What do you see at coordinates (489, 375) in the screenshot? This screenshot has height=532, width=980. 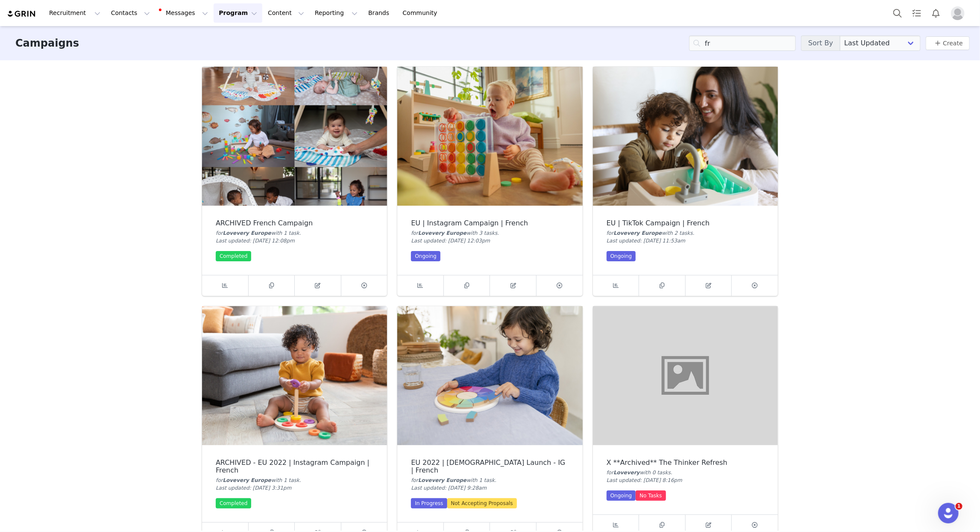 I see `img: EU 2022 | 3YO Launch - IG | French` at bounding box center [489, 375].